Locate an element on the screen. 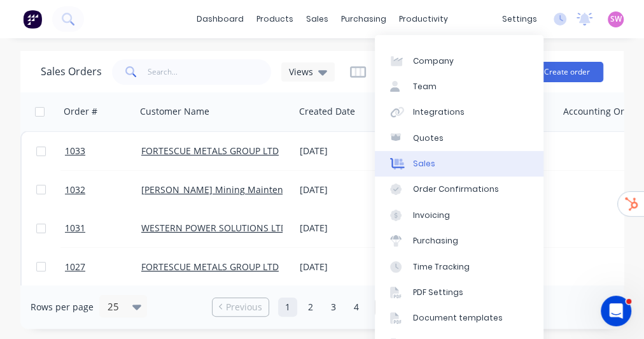 This screenshot has width=644, height=339. a: 1033 is located at coordinates (103, 151).